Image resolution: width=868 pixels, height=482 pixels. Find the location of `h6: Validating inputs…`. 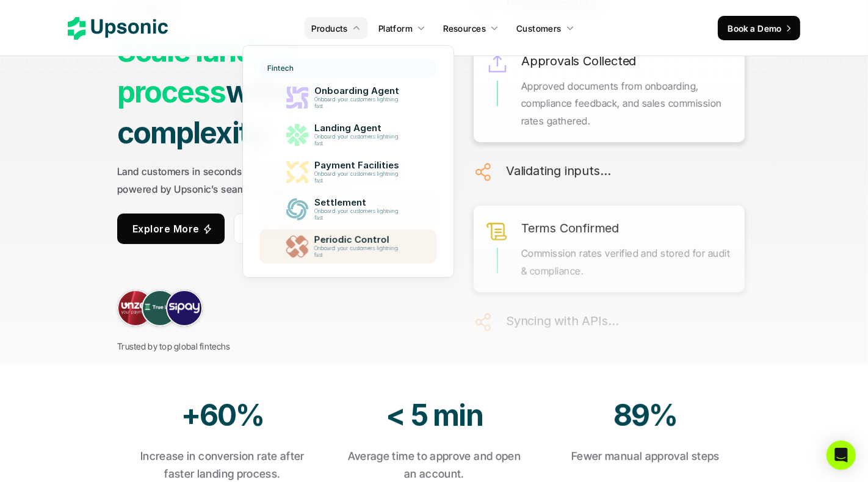

h6: Validating inputs… is located at coordinates (558, 171).